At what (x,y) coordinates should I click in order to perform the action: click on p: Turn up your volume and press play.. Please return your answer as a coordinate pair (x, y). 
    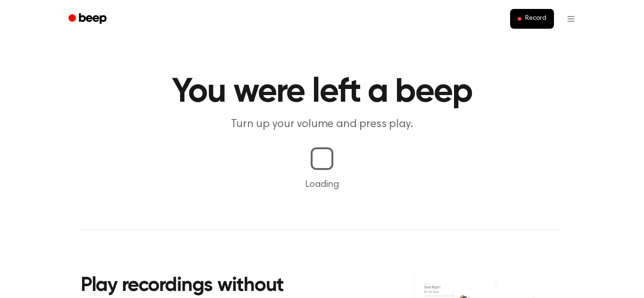
    Looking at the image, I should click on (322, 124).